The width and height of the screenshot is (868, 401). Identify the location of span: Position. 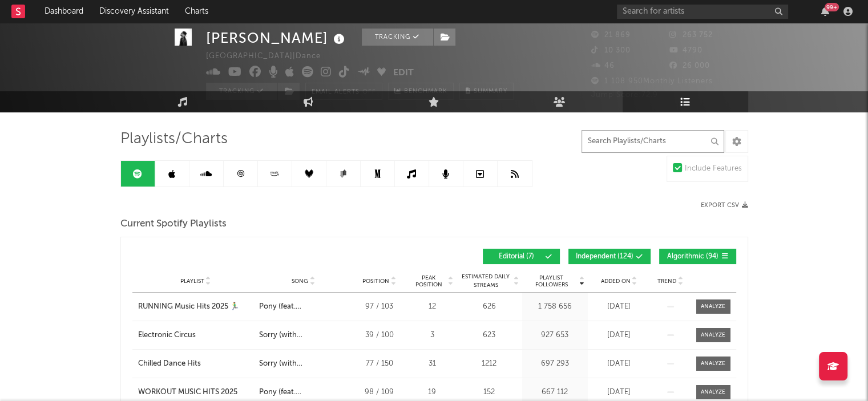
(376, 281).